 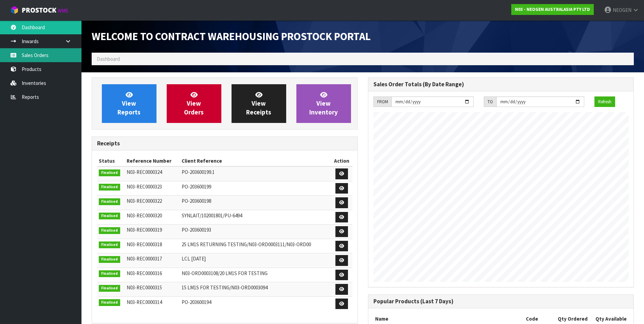 What do you see at coordinates (246, 244) in the screenshot?
I see `span: 25 LM1S RETURNING TESTING/N03-ORD0003111/N03-ORD00` at bounding box center [246, 244].